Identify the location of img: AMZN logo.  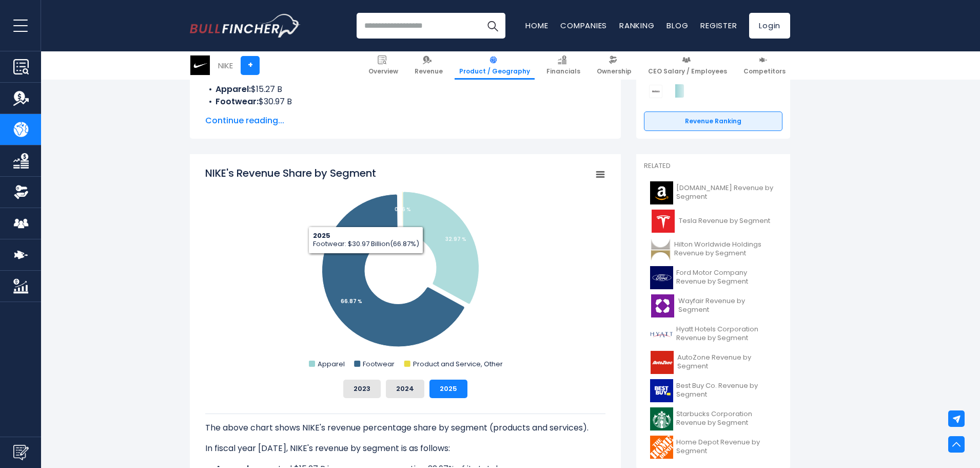
(661, 193).